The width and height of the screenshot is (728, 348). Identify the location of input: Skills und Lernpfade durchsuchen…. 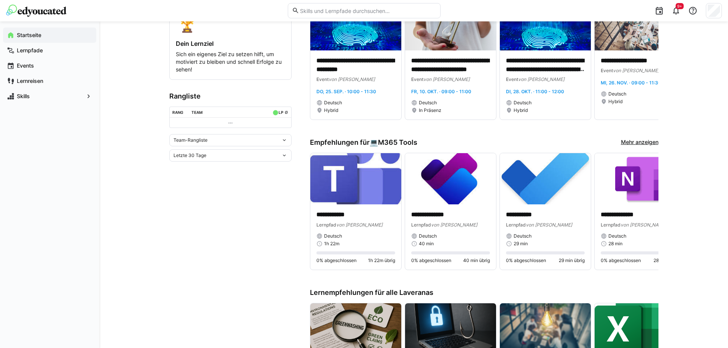
(367, 11).